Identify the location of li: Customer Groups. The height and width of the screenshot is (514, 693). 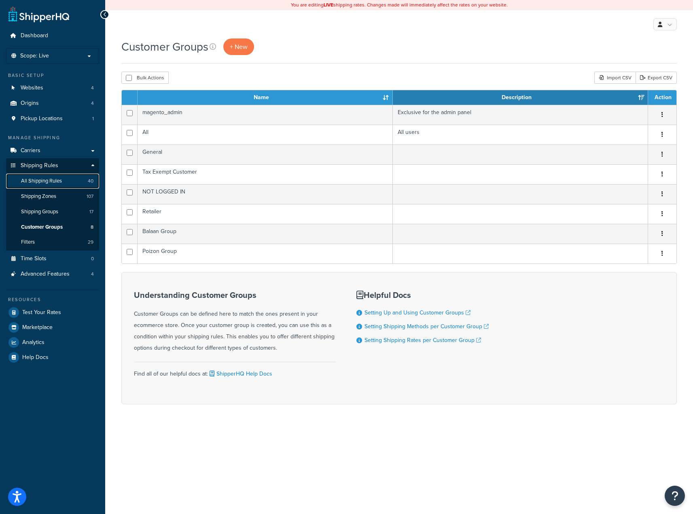
(53, 227).